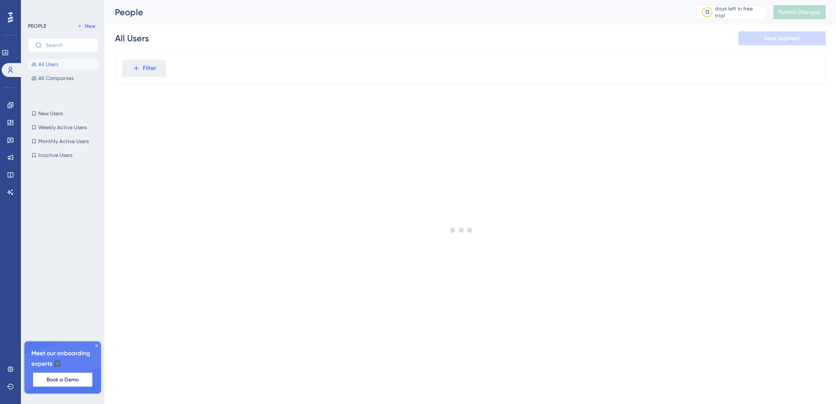  What do you see at coordinates (707, 12) in the screenshot?
I see `div: 13` at bounding box center [707, 12].